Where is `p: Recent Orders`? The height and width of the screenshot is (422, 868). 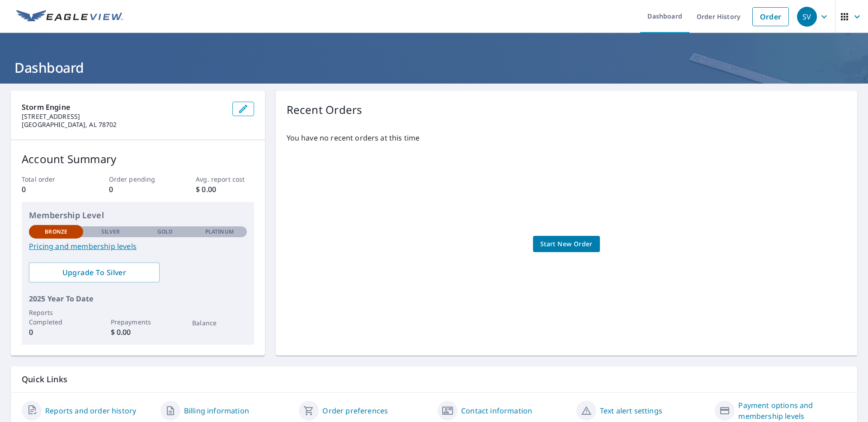 p: Recent Orders is located at coordinates (324, 110).